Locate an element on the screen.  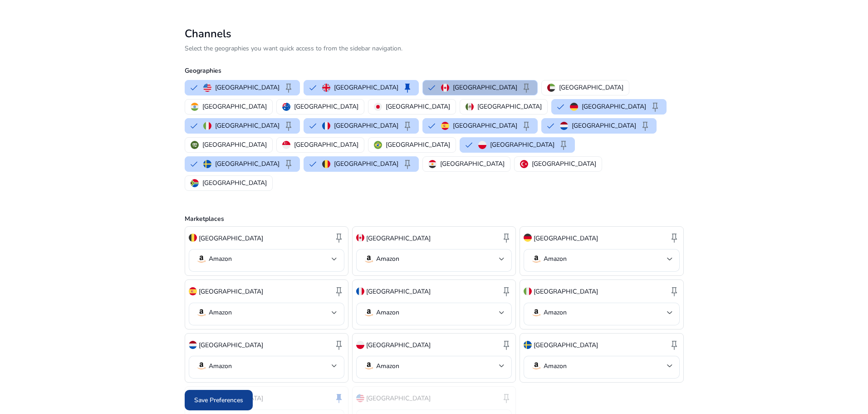
img: fr.svg is located at coordinates (327, 126).